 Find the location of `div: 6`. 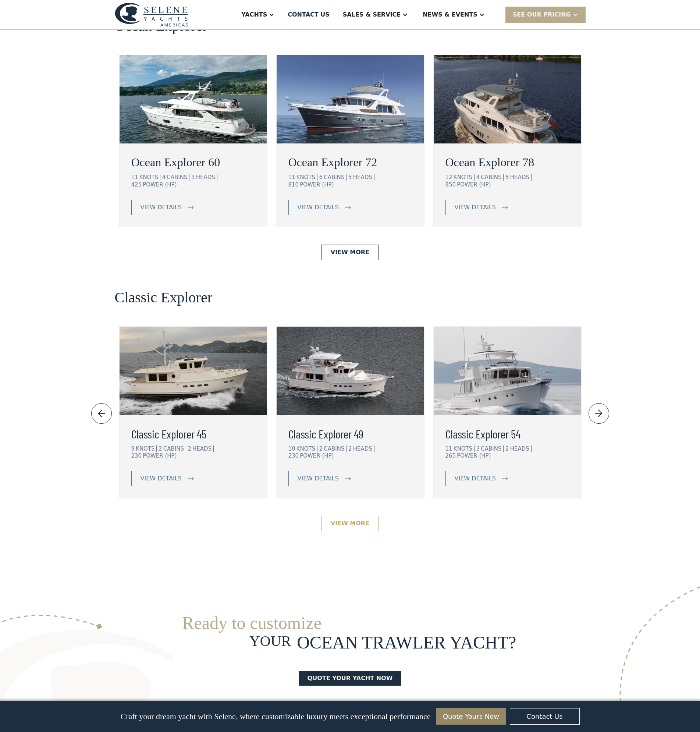

div: 6 is located at coordinates (321, 178).